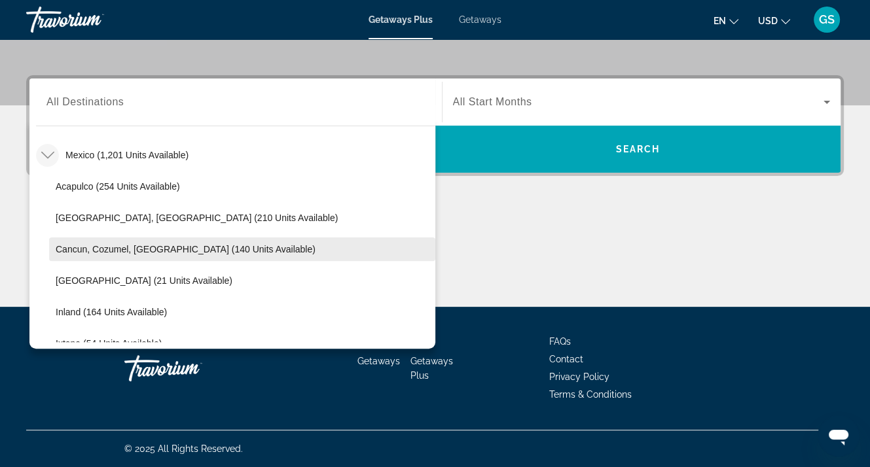 Image resolution: width=870 pixels, height=467 pixels. Describe the element at coordinates (719, 21) in the screenshot. I see `span: en` at that location.